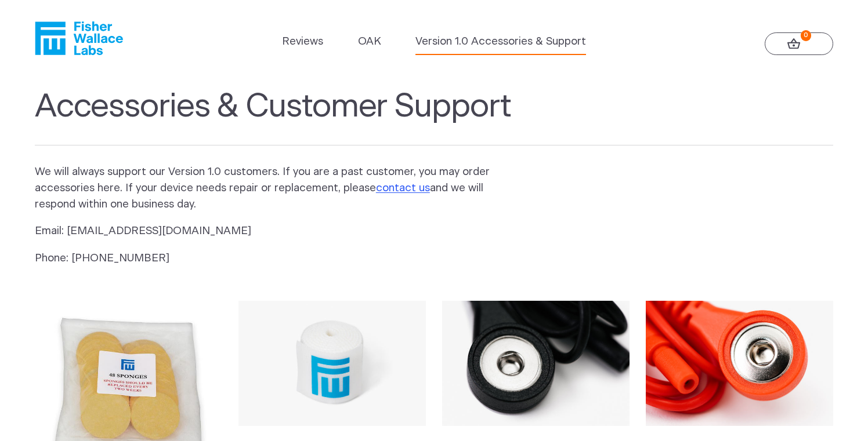  Describe the element at coordinates (434, 117) in the screenshot. I see `h1: Accessories & Customer Support` at that location.